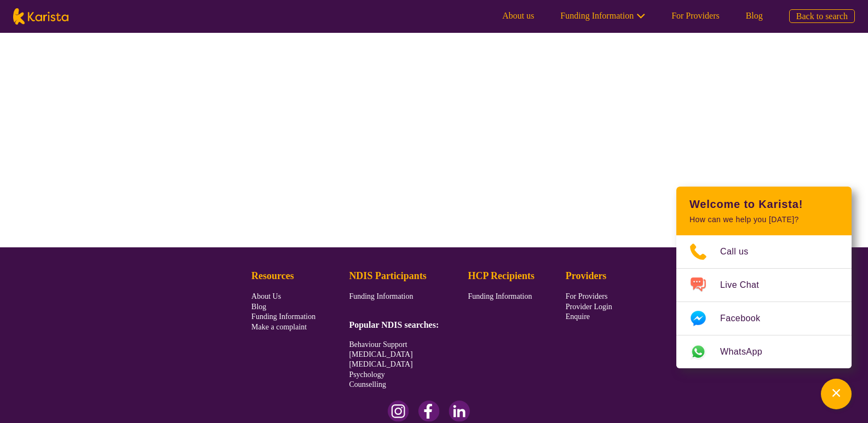  Describe the element at coordinates (586, 297) in the screenshot. I see `span: For Providers` at that location.